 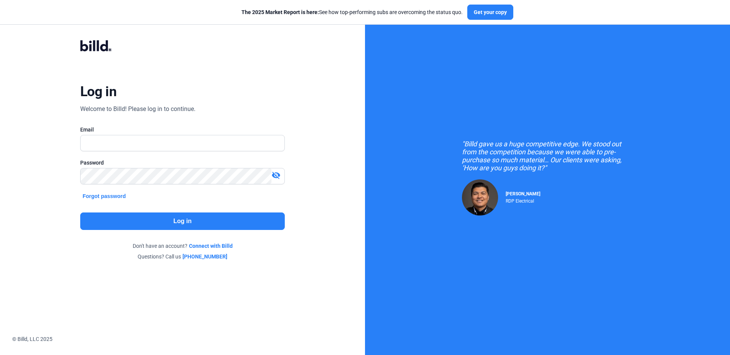 I want to click on div: See how top-performing subs are overcoming the status quo., so click(x=352, y=12).